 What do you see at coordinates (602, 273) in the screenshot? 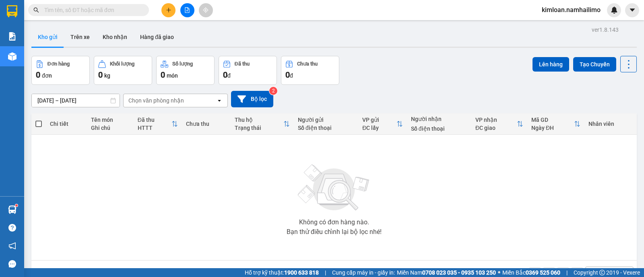
I see `span: copyright` at bounding box center [602, 273].